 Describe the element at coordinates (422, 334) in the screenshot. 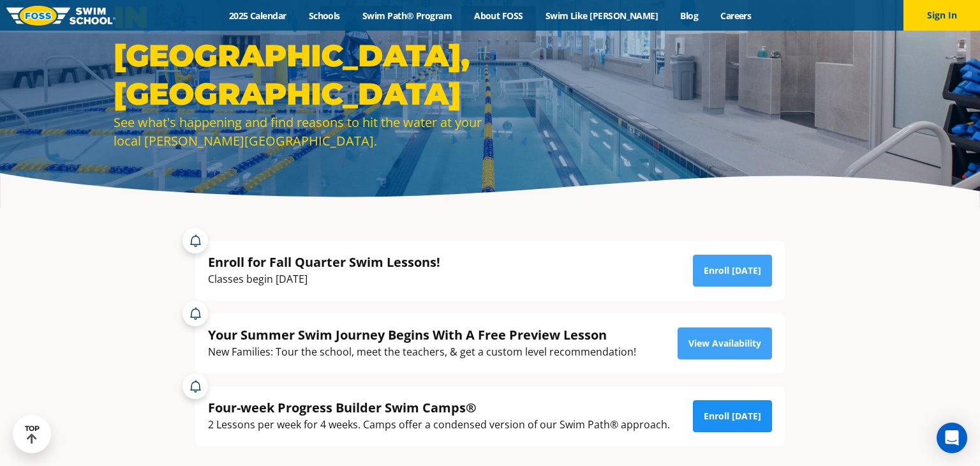

I see `div: Your Summer Swim Journey Begins With A Free Preview Lesson` at that location.